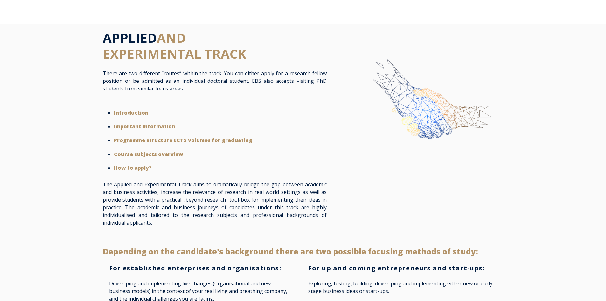 The image size is (606, 301). I want to click on p: The Applied and Experimental Track aims to dramatically bridge the gap between academic and busin..., so click(215, 203).